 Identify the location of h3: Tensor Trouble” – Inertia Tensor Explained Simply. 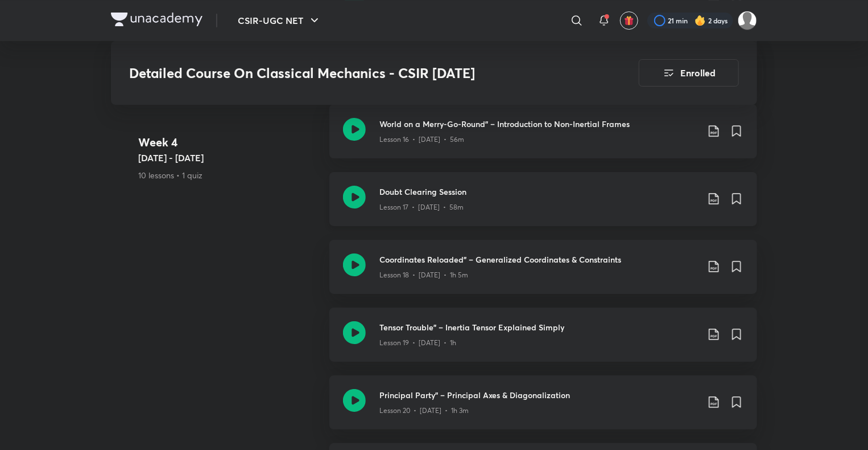
(539, 327).